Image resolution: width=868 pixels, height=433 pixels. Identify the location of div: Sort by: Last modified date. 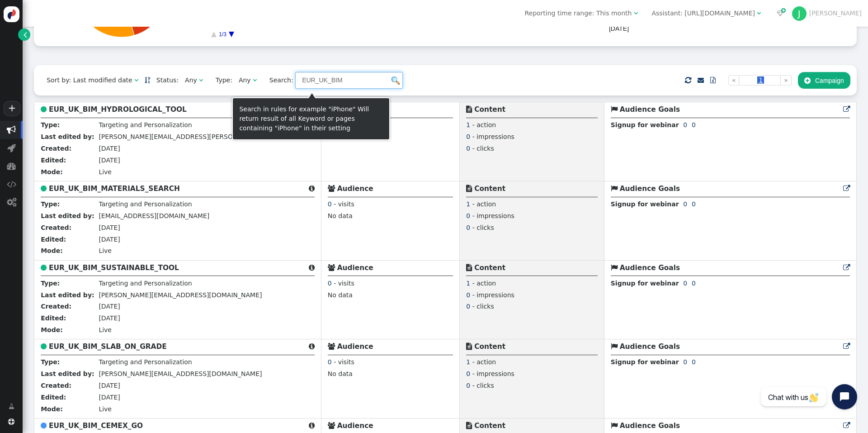
(89, 80).